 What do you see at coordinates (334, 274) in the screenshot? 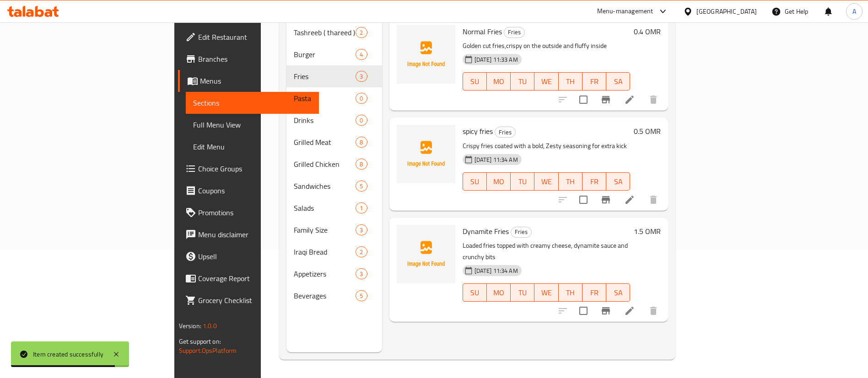
I see `div: Appetizers3` at bounding box center [334, 274].